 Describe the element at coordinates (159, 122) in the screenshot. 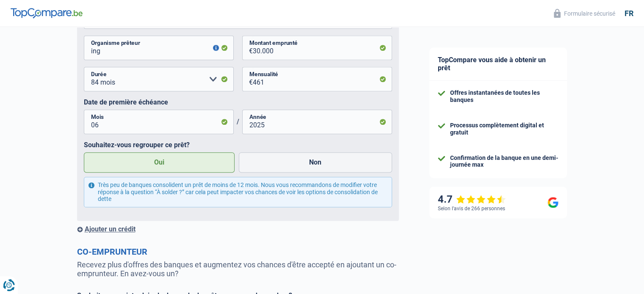

I see `input: MM` at that location.